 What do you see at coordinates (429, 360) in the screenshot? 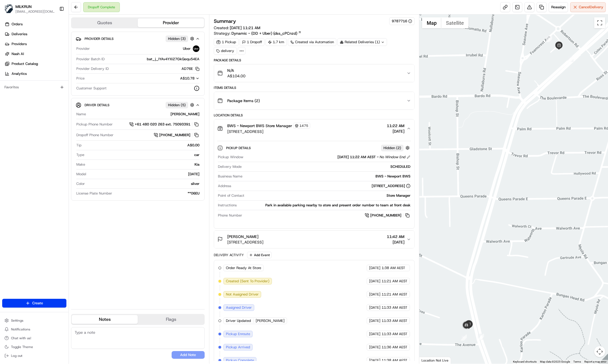
I see `img: Google` at bounding box center [429, 360].